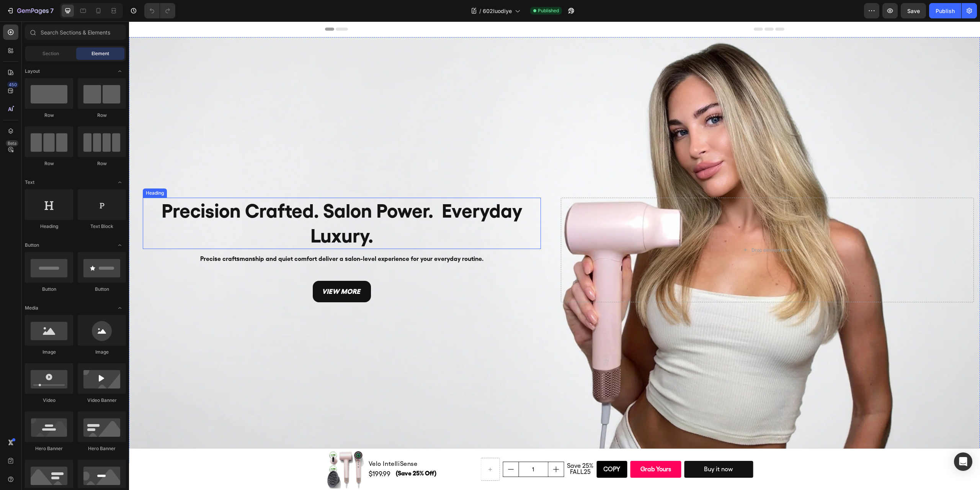  Describe the element at coordinates (526, 448) in the screenshot. I see `button: Grab Yours` at that location.